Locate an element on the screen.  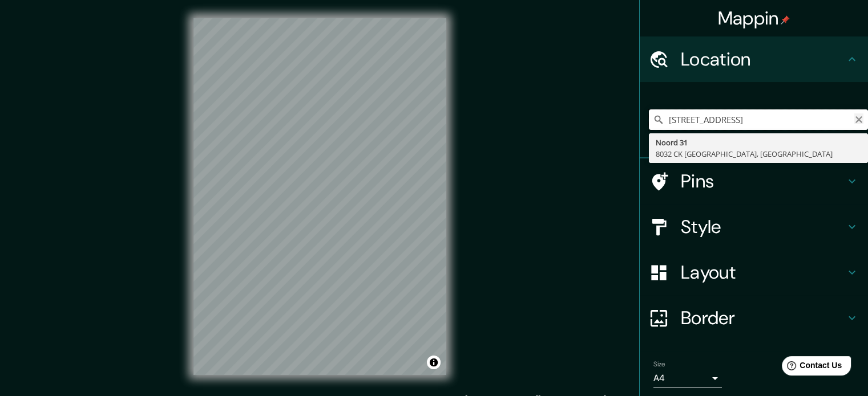
div: Location is located at coordinates (754, 59).